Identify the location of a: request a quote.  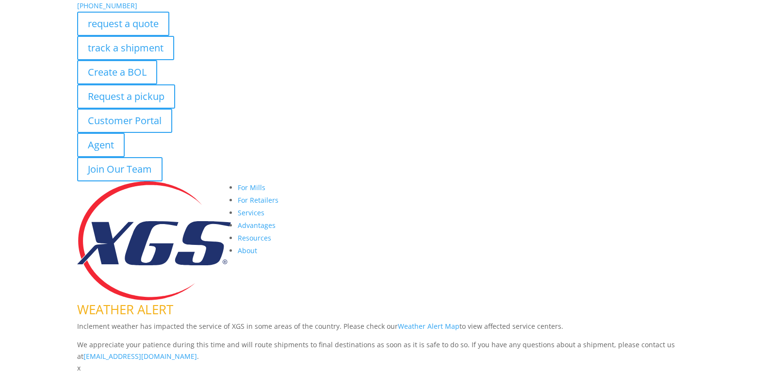
(123, 24).